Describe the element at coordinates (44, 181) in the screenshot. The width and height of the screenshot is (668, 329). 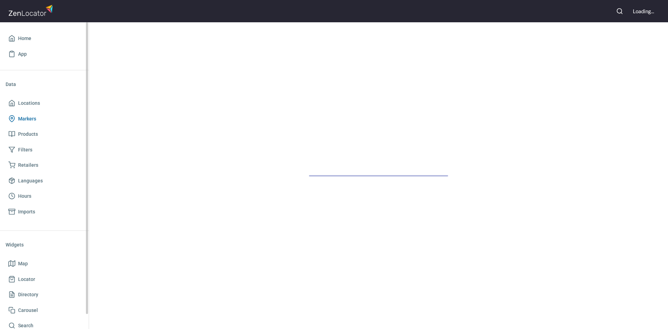
I see `a: Languages` at that location.